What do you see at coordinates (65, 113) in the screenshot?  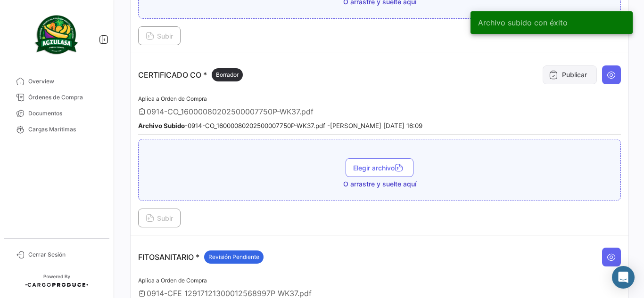 I see `span: Documentos` at bounding box center [65, 113].